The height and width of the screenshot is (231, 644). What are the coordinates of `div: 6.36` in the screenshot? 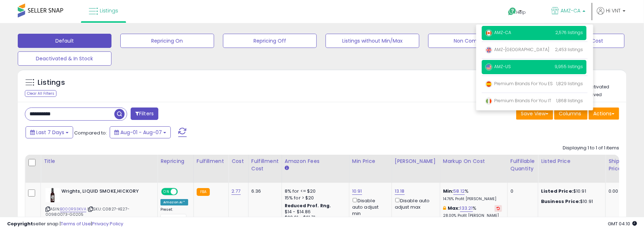 It's located at (264, 191).